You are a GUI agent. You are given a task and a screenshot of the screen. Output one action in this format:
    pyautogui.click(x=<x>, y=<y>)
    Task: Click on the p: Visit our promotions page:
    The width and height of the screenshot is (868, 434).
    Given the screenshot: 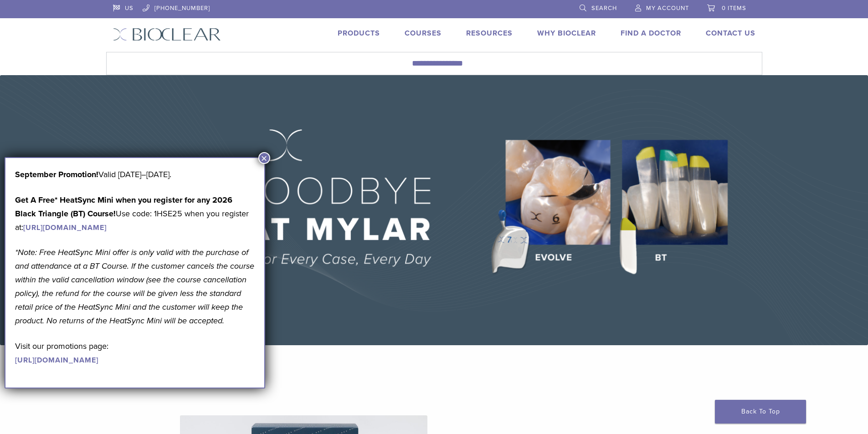 What is the action you would take?
    pyautogui.click(x=135, y=353)
    